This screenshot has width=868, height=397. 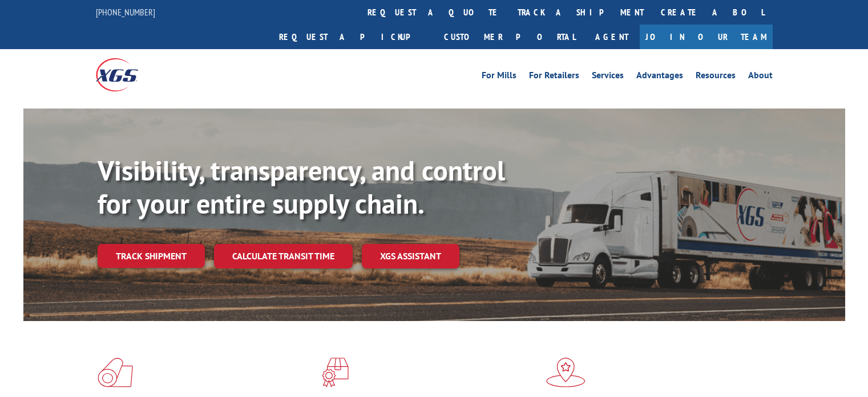 I want to click on b: Visibility, transparency, and control for your entire supply chain., so click(x=302, y=187).